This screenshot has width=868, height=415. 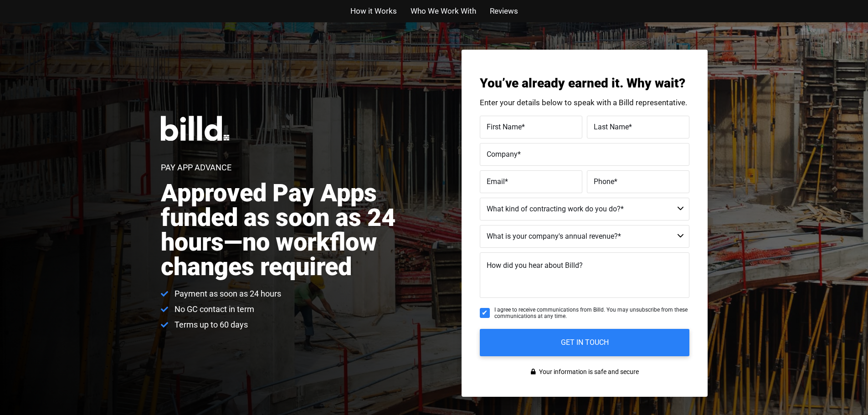 What do you see at coordinates (485, 313) in the screenshot?
I see `input: I agree to receive communications from Billd. You may unsubscribe from these communications at an...` at bounding box center [485, 313].